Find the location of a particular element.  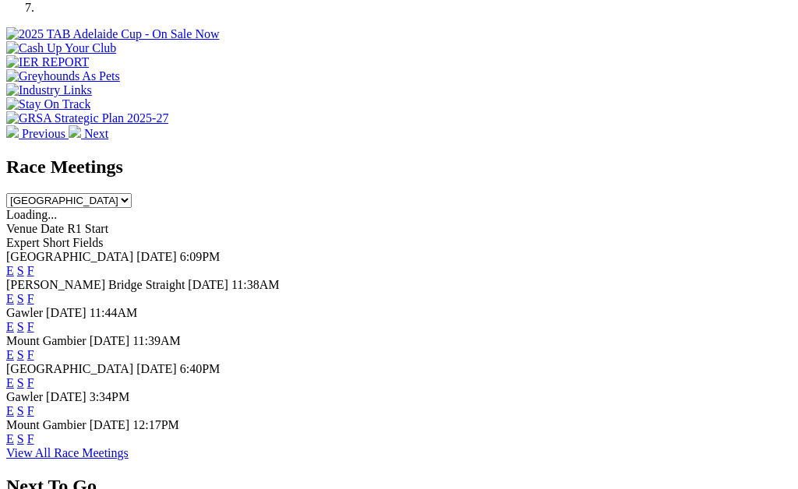

span: Fields is located at coordinates (87, 242).